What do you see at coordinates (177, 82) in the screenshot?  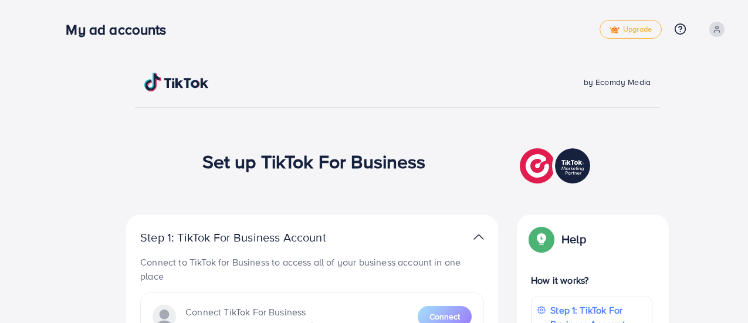 I see `img: TikTok` at bounding box center [177, 82].